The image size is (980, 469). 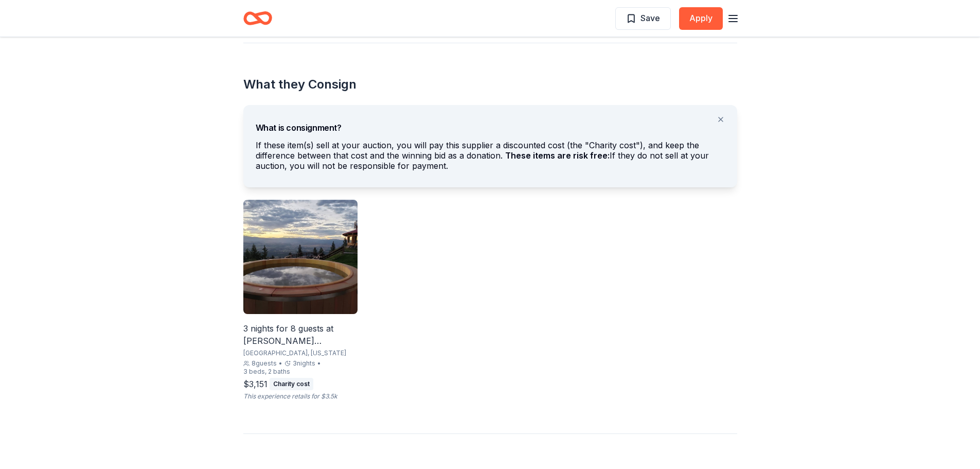 What do you see at coordinates (301, 257) in the screenshot?
I see `img: Image for 3 nights for 8 guests at Downing Mountain Lodge` at bounding box center [301, 257].